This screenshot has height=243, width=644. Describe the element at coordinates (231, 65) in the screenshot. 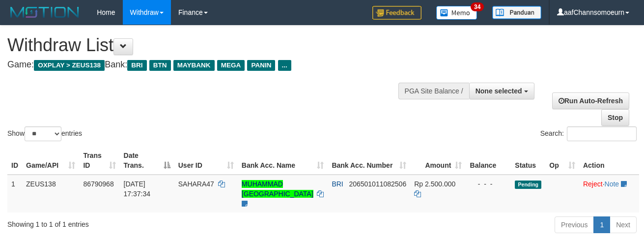

I see `span: MEGA` at that location.